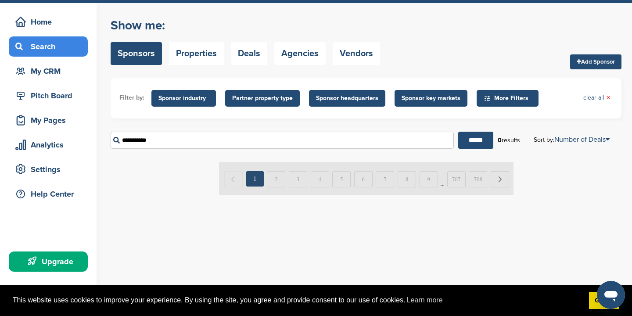  What do you see at coordinates (604, 301) in the screenshot?
I see `a: dismiss cookie message` at bounding box center [604, 301].